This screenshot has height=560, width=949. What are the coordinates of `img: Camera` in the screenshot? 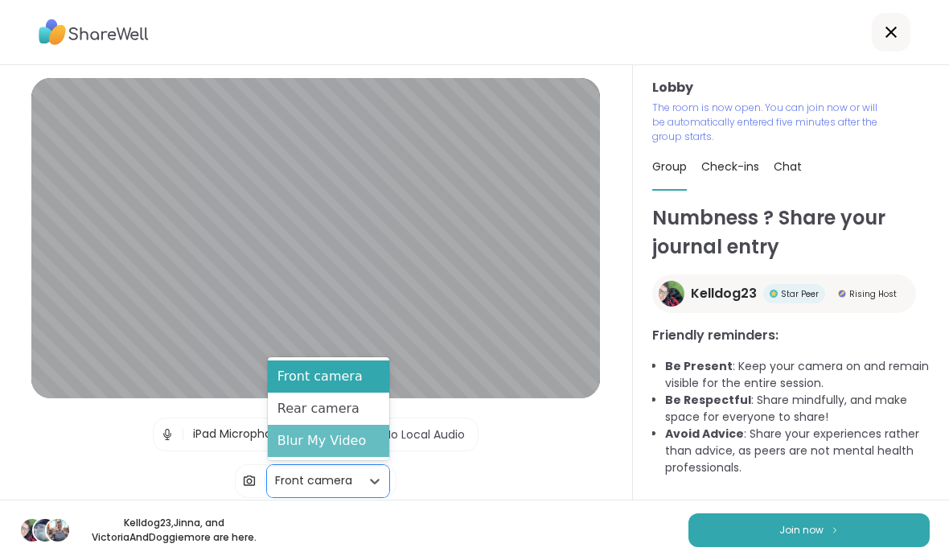 It's located at (249, 481).